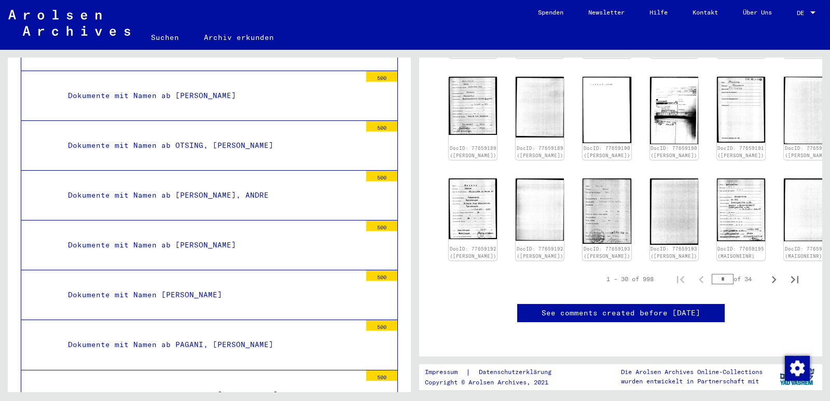  Describe the element at coordinates (517, 372) in the screenshot. I see `a: Datenschutzerklärung` at that location.